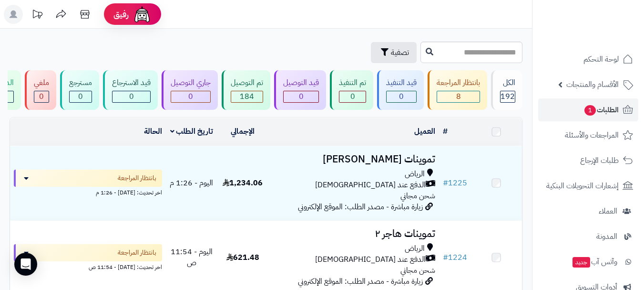 Image resolution: width=644 pixels, height=290 pixels. Describe the element at coordinates (191, 183) in the screenshot. I see `span: اليوم - 1:26 م` at that location.